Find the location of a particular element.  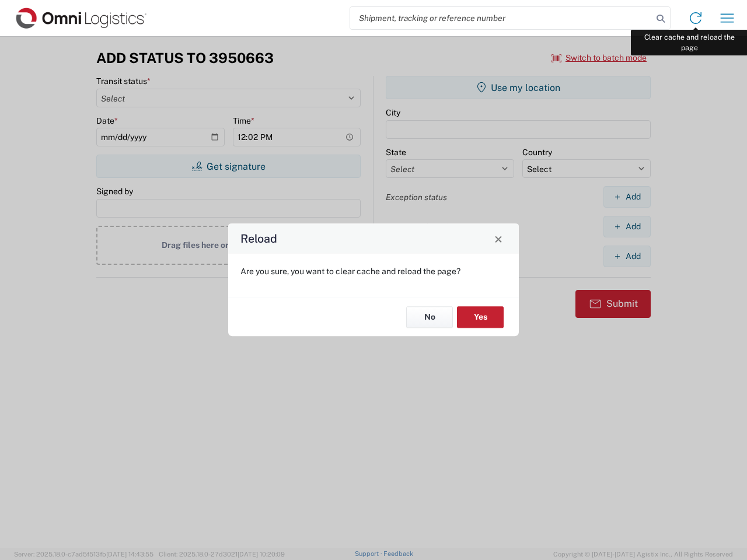

button: Yes is located at coordinates (480, 317).